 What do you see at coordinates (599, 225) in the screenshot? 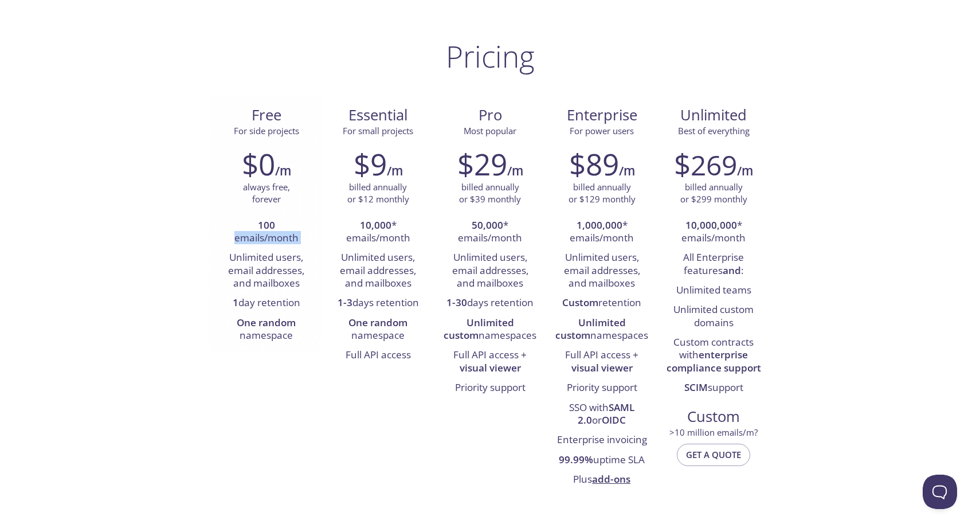
I see `strong: 1,000,000` at bounding box center [599, 225].